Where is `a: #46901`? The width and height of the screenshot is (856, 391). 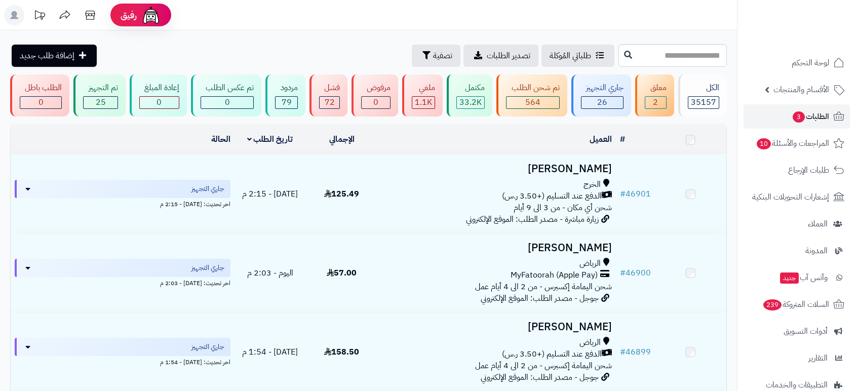
a: #46901 is located at coordinates (635, 194).